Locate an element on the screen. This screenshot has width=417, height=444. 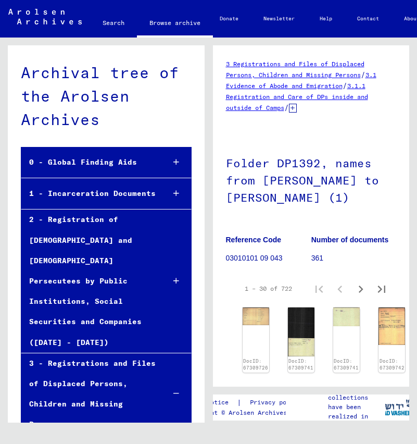
img: Arolsen_neg.svg is located at coordinates (45, 17).